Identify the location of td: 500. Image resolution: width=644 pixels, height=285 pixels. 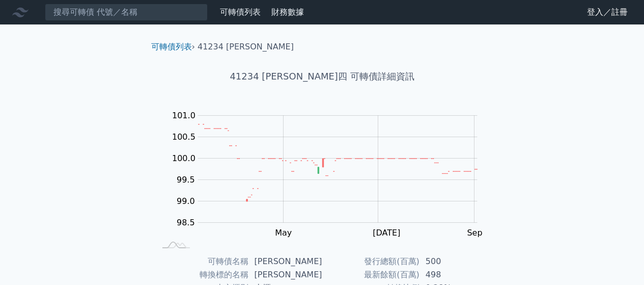
(454, 262).